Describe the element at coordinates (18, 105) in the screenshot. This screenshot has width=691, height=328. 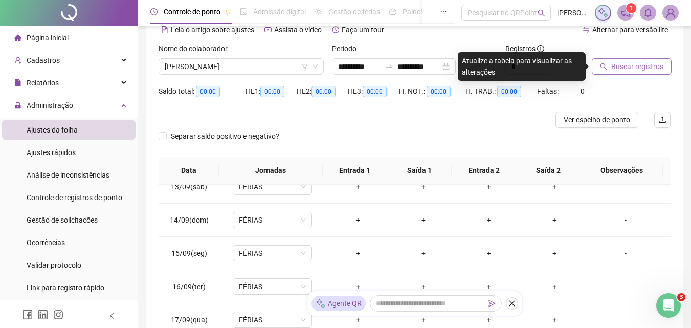
I see `span: lock` at that location.